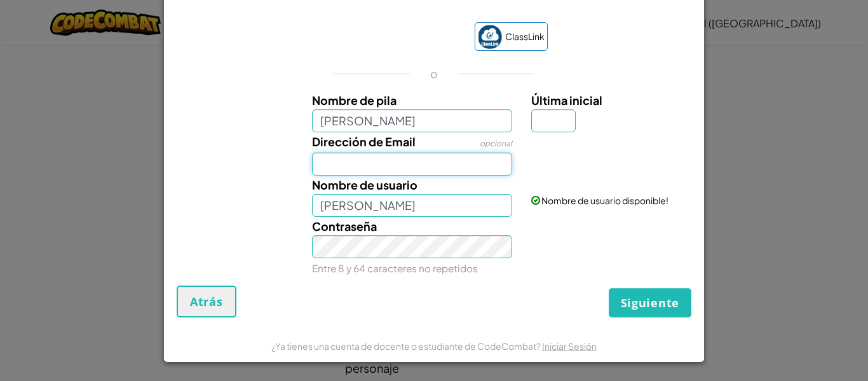  What do you see at coordinates (395, 268) in the screenshot?
I see `small: Entre 8 y 64 caracteres no repetidos` at bounding box center [395, 268].